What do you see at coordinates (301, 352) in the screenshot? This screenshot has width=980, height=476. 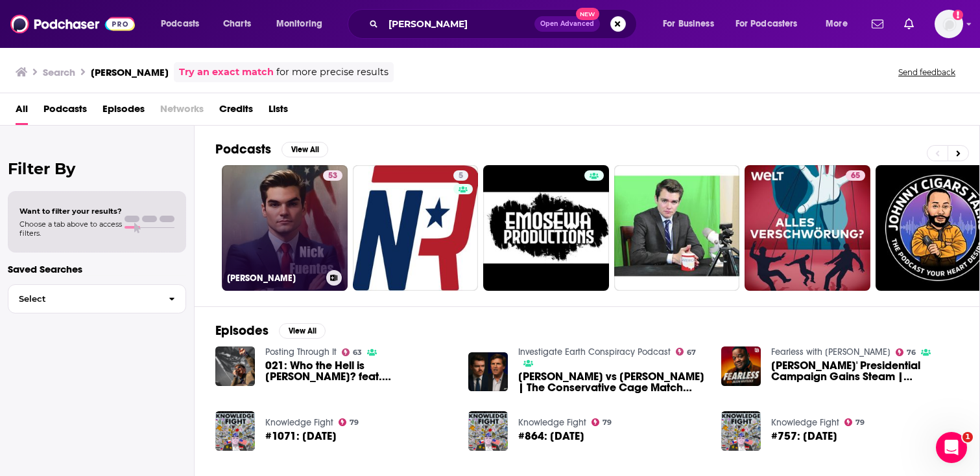 I see `a: Posting Through It` at bounding box center [301, 352].